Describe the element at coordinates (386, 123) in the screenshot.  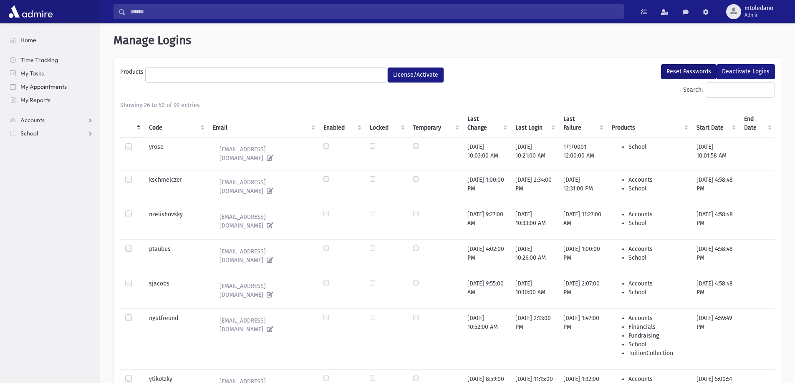
I see `th: Locked : activate to sort column ascending` at that location.